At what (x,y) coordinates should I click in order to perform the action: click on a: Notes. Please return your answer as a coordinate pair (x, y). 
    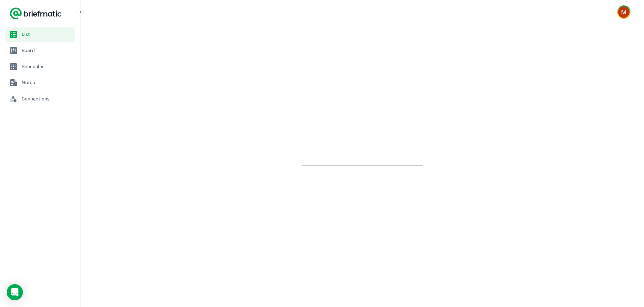
    Looking at the image, I should click on (40, 83).